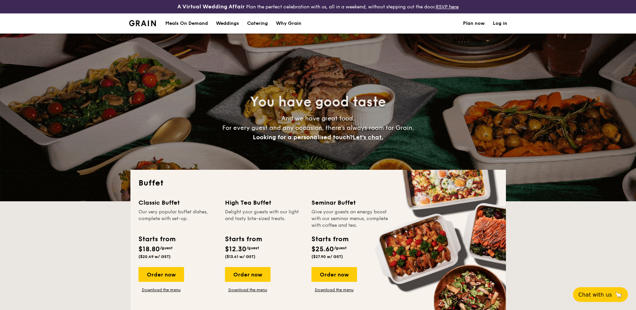 The width and height of the screenshot is (636, 310). Describe the element at coordinates (351, 219) in the screenshot. I see `div: Give your guests an energy boost with our seminar menus, complete with coffee and tea.` at that location.